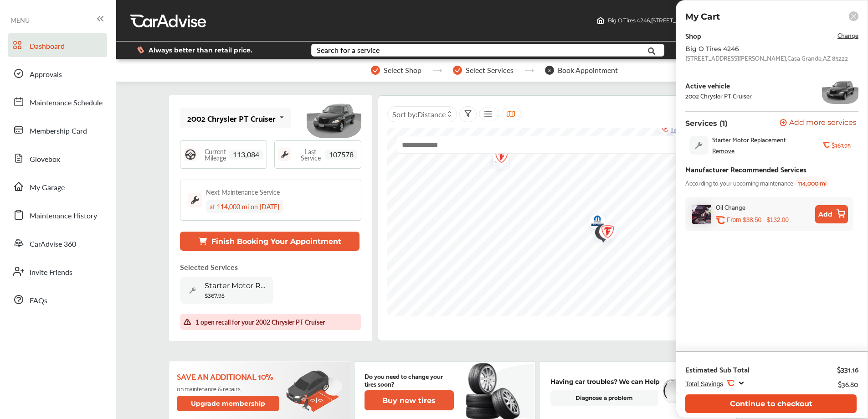 The height and width of the screenshot is (419, 868). What do you see at coordinates (594, 222) in the screenshot?
I see `img: logo-mopar.png` at bounding box center [594, 222].